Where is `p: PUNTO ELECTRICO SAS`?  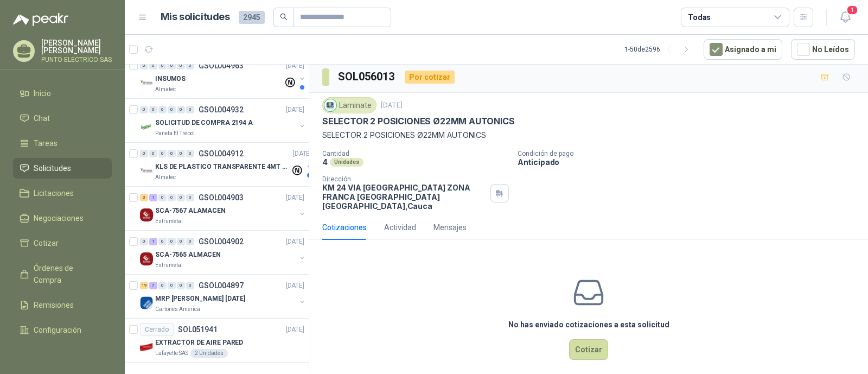 p: PUNTO ELECTRICO SAS is located at coordinates (77, 60).